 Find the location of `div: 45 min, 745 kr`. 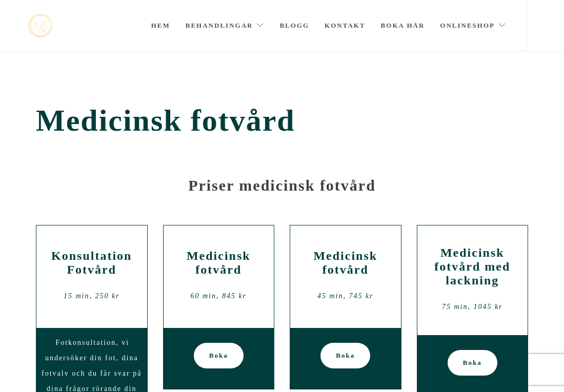

div: 45 min, 745 kr is located at coordinates (345, 296).